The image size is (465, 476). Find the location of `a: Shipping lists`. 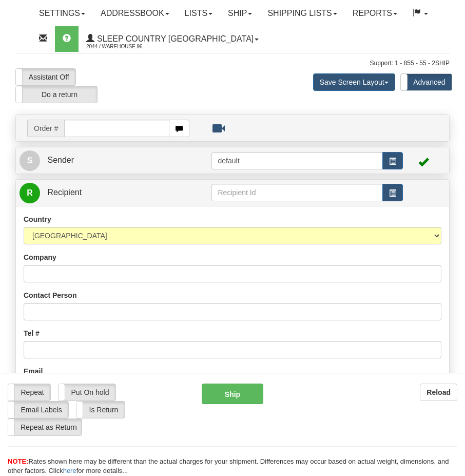

a: Shipping lists is located at coordinates (302, 13).